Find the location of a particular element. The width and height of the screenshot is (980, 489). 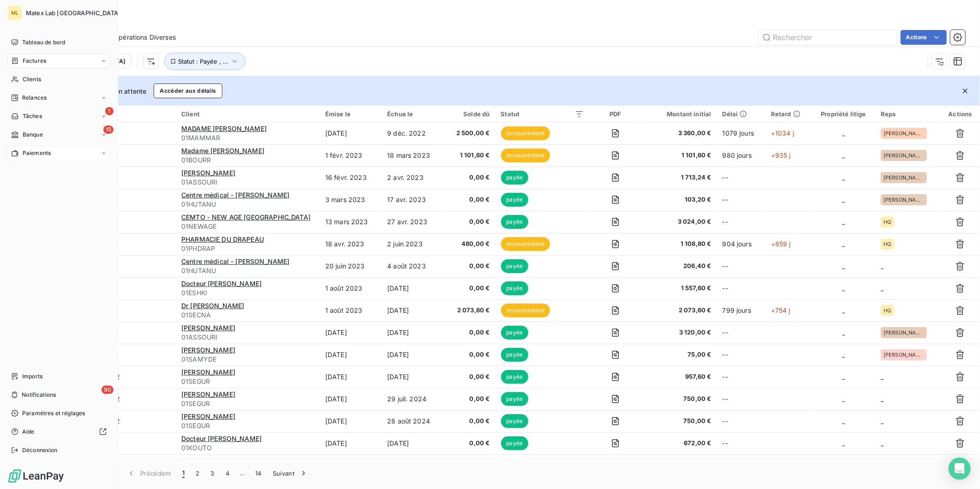

span: 90 is located at coordinates (107, 390).